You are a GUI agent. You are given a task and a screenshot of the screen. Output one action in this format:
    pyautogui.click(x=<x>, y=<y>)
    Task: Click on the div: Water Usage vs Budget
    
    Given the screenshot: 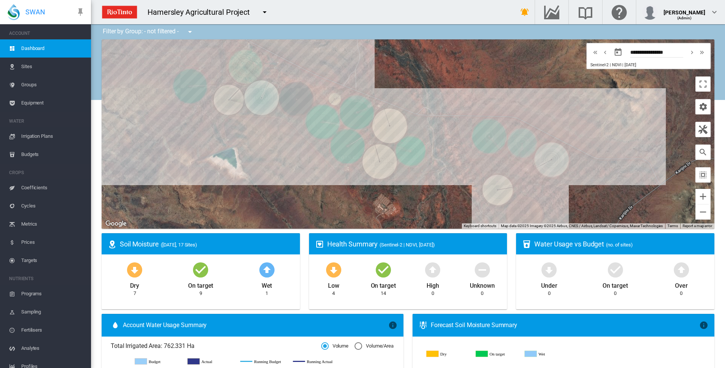 What is the action you would take?
    pyautogui.click(x=621, y=244)
    